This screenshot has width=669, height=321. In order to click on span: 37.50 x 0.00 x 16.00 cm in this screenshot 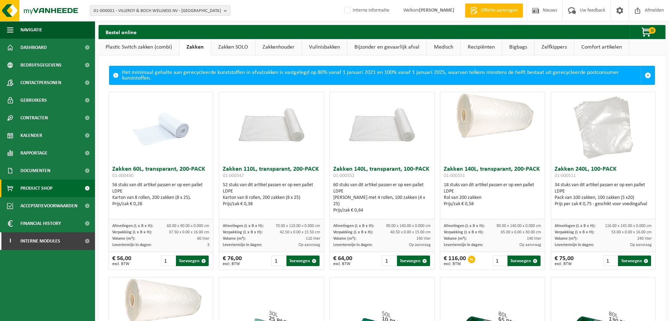, I will do `click(189, 232)`.